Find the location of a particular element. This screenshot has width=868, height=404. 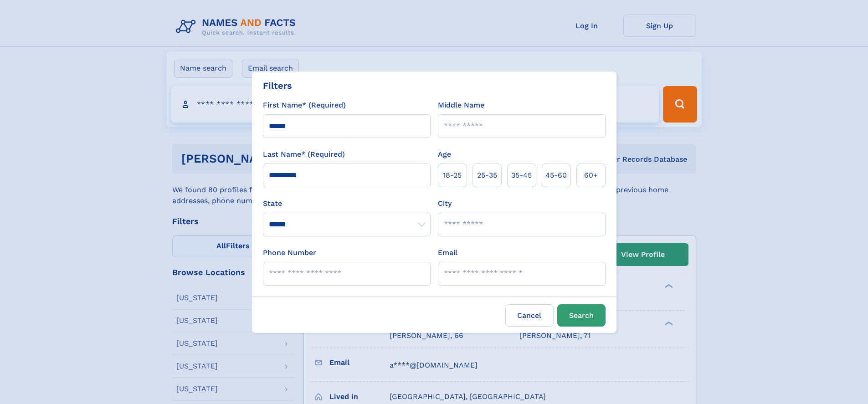

label: Last Name* (Required) is located at coordinates (304, 154).